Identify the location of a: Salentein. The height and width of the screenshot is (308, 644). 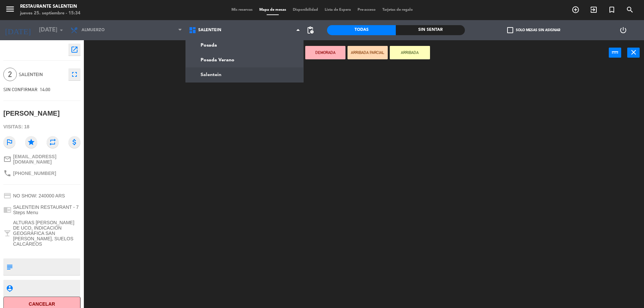
(244, 75).